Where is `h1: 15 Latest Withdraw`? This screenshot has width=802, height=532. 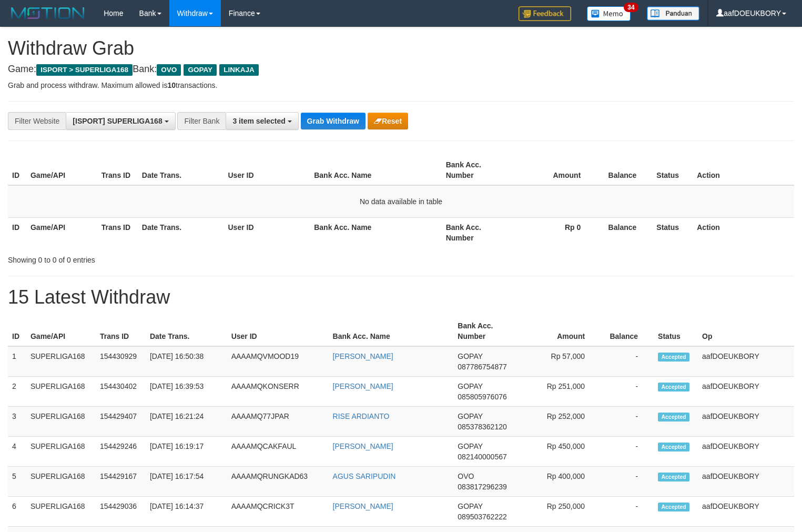
h1: 15 Latest Withdraw is located at coordinates (401, 297).